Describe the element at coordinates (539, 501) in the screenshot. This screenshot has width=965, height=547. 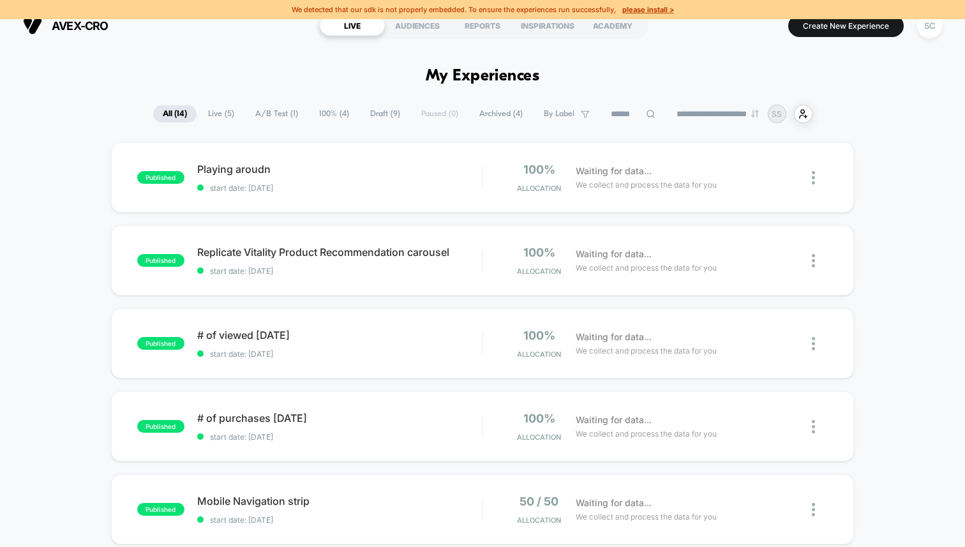
I see `span: 50 / 50` at that location.